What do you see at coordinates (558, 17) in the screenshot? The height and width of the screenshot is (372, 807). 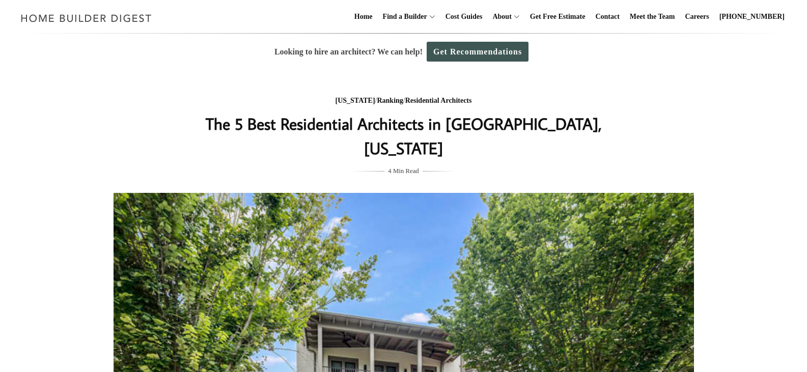 I see `a: Get Free Estimate` at bounding box center [558, 17].